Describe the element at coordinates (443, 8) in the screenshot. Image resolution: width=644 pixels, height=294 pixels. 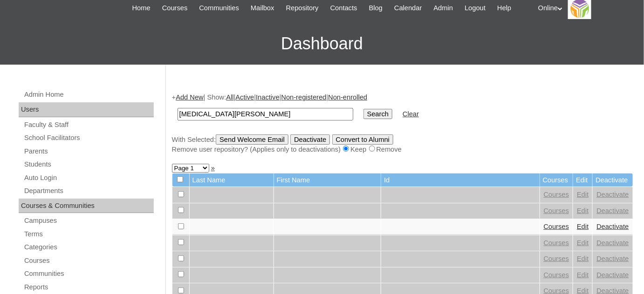
I see `span: Admin` at that location.